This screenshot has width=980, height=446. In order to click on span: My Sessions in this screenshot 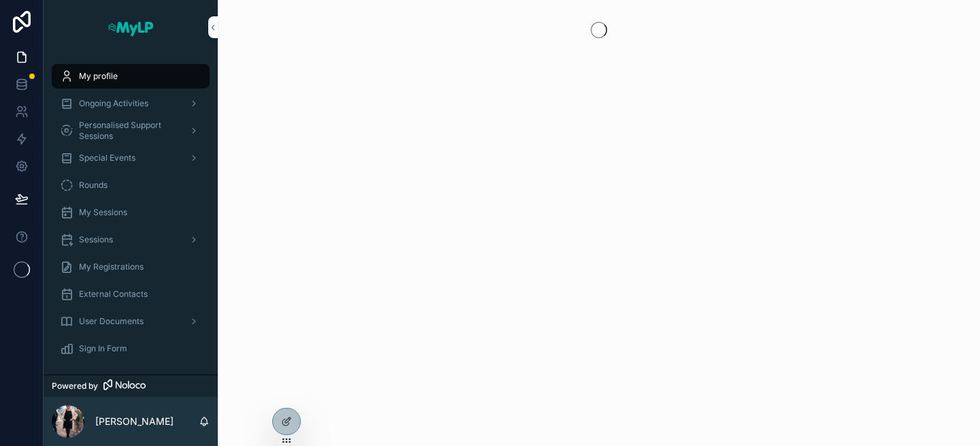, I will do `click(103, 213)`.